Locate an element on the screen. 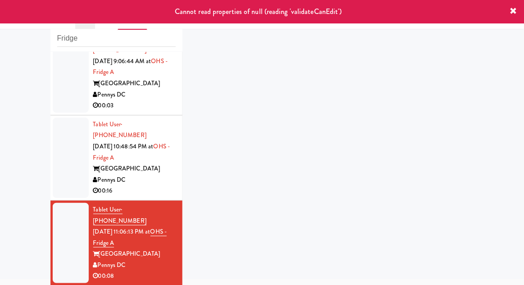 The height and width of the screenshot is (285, 524). div: 00:03 is located at coordinates (134, 106).